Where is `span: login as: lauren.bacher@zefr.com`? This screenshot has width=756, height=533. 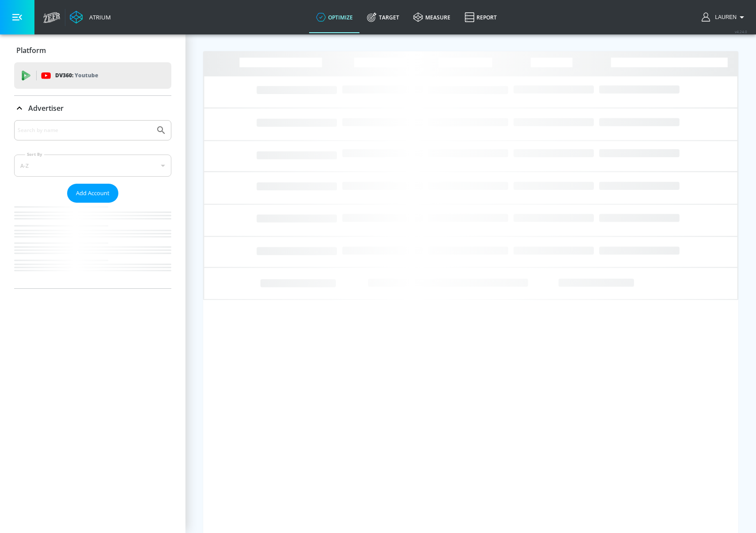 span: login as: lauren.bacher@zefr.com is located at coordinates (724, 17).